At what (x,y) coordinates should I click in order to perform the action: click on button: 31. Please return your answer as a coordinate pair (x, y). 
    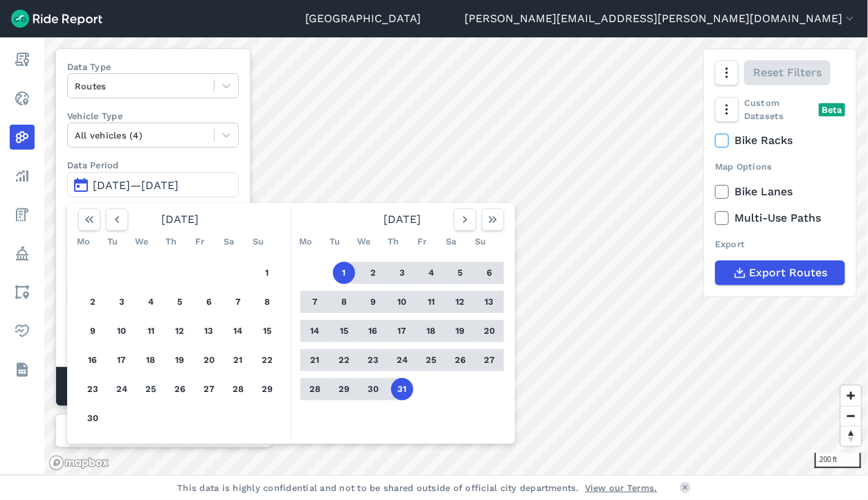
    Looking at the image, I should click on (402, 389).